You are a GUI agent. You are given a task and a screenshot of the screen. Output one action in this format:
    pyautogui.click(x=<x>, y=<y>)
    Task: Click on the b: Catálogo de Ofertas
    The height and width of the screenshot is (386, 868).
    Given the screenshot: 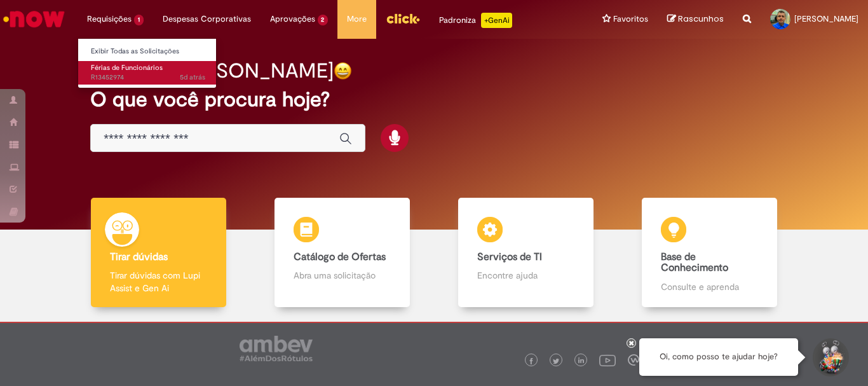 What is the action you would take?
    pyautogui.click(x=339, y=257)
    